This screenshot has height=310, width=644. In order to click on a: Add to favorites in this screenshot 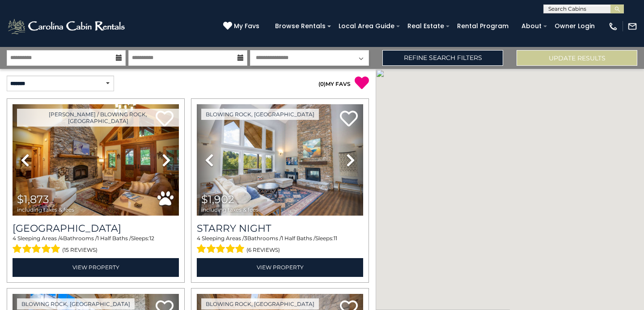, I will do `click(349, 119)`.